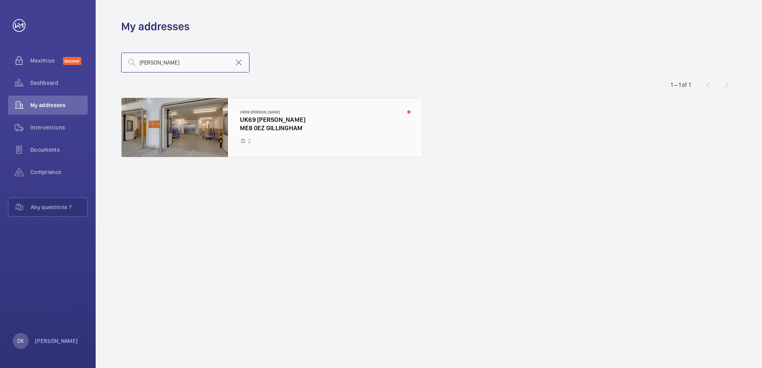 The image size is (762, 368). I want to click on span: Discover, so click(72, 61).